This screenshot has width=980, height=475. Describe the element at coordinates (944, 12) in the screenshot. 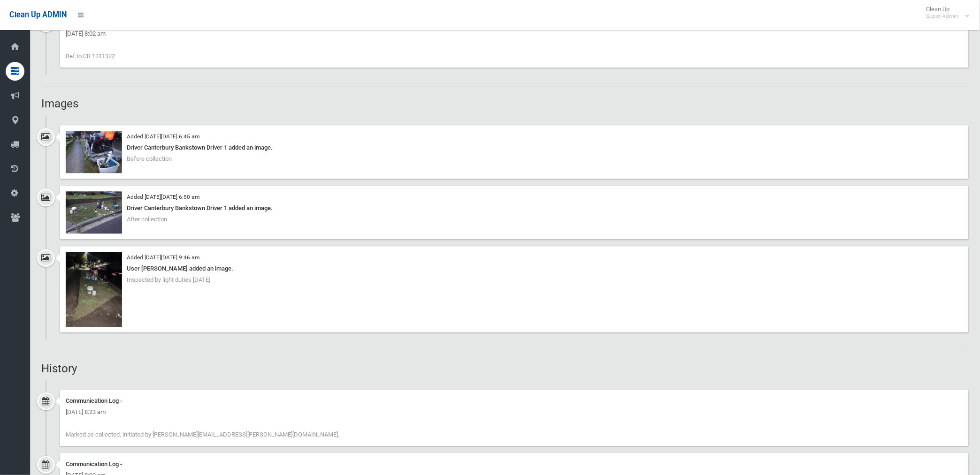

I see `span: Clean Up` at that location.